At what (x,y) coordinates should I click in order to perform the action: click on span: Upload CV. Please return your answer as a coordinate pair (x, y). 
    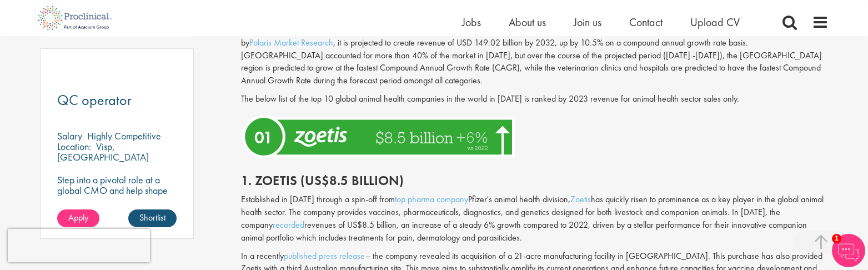
    Looking at the image, I should click on (715, 22).